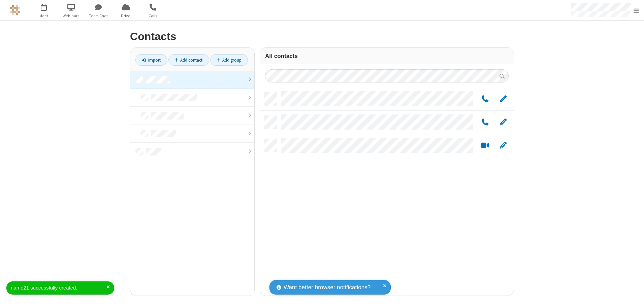 This screenshot has height=306, width=644. What do you see at coordinates (189, 60) in the screenshot?
I see `a: Add contact` at bounding box center [189, 60].